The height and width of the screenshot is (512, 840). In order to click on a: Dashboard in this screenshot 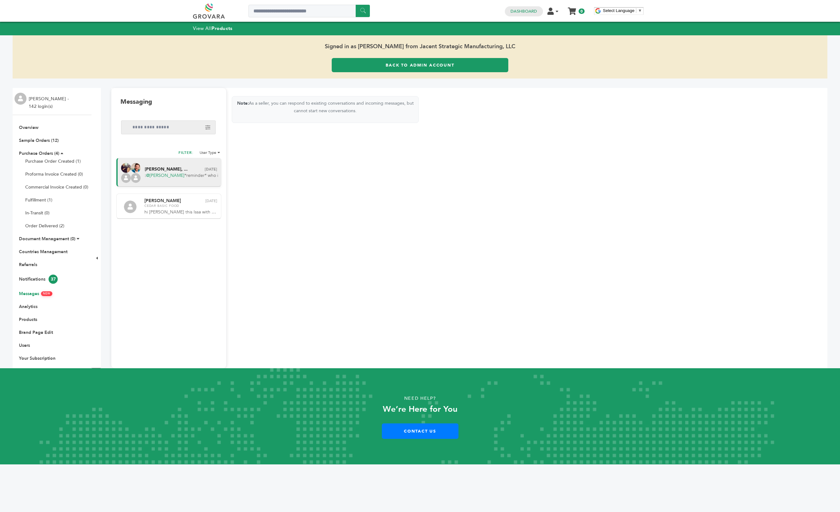, I will do `click(524, 11)`.